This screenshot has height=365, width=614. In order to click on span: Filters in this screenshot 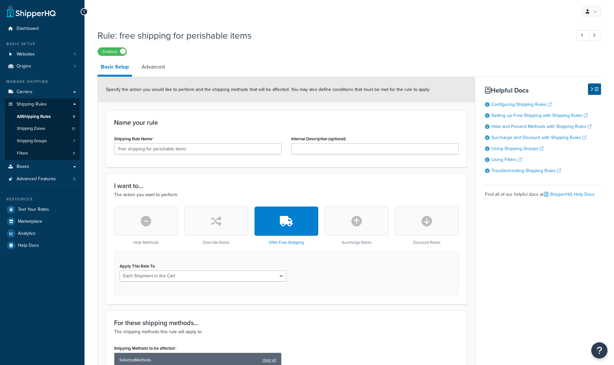, I will do `click(22, 153)`.